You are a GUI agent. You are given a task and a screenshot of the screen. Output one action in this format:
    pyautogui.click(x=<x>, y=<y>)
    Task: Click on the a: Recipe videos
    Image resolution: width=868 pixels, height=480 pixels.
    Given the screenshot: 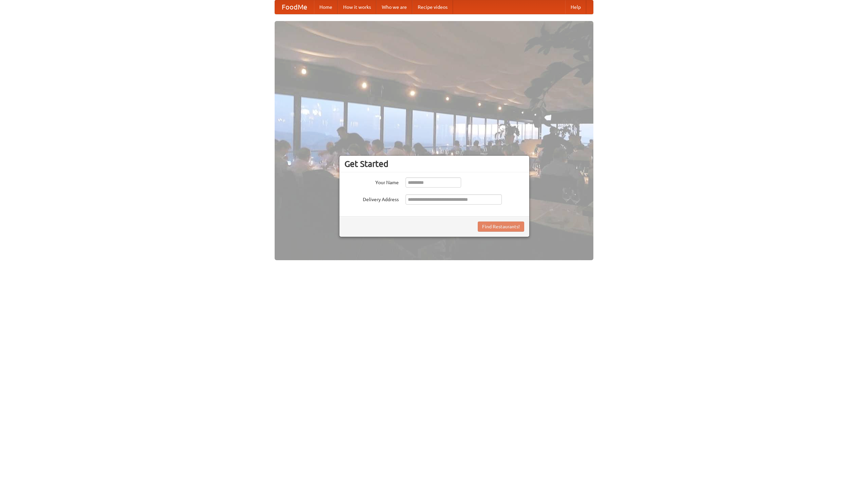 What is the action you would take?
    pyautogui.click(x=433, y=7)
    